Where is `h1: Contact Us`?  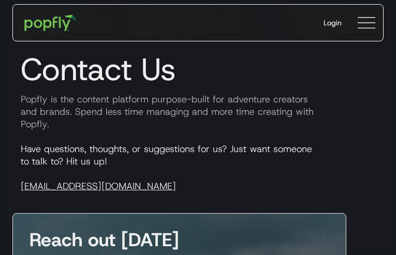
h1: Contact Us is located at coordinates (198, 69).